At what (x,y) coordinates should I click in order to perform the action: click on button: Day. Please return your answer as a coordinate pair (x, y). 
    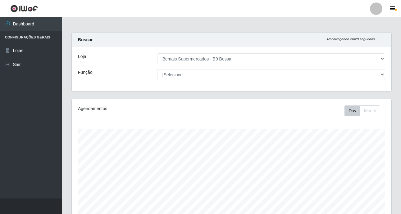
    Looking at the image, I should click on (352, 111).